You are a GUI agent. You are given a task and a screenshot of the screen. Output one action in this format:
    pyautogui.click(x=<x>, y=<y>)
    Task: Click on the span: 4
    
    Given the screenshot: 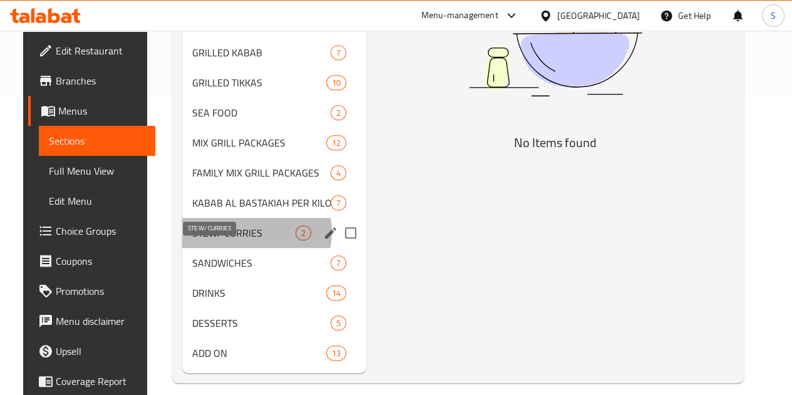 What is the action you would take?
    pyautogui.click(x=338, y=173)
    